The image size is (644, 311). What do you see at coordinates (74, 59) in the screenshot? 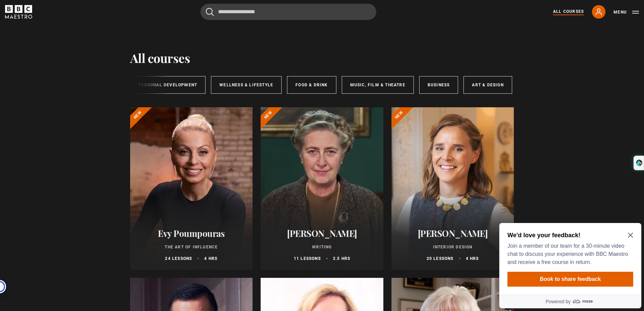
I see `button: Book to share feedback` at bounding box center [74, 59].